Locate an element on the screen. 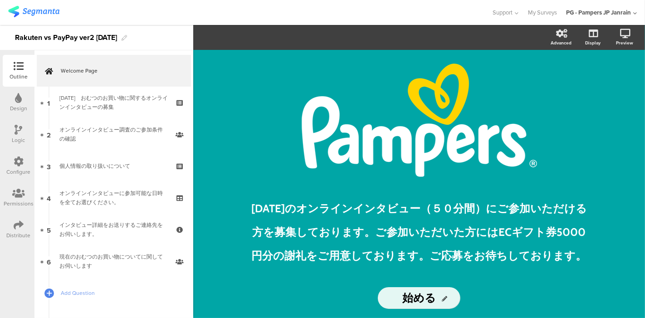 Image resolution: width=645 pixels, height=318 pixels. div: Design is located at coordinates (19, 108).